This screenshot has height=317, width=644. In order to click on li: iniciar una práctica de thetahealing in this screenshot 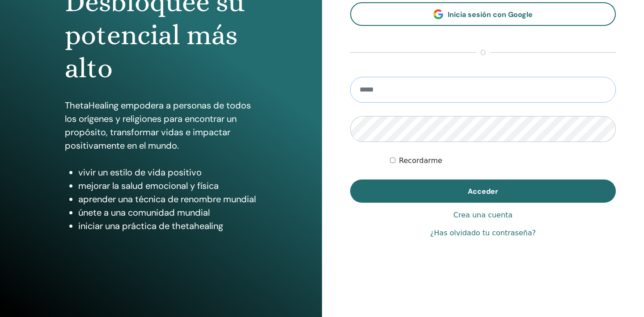, I will do `click(168, 226)`.